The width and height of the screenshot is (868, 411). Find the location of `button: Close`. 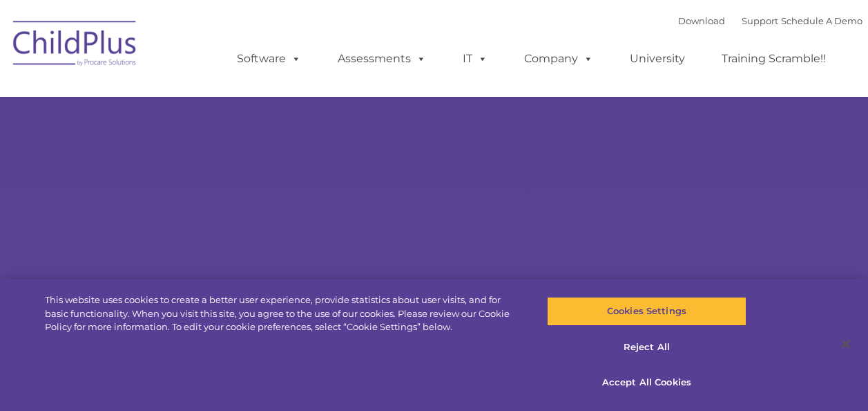

button: Close is located at coordinates (846, 344).